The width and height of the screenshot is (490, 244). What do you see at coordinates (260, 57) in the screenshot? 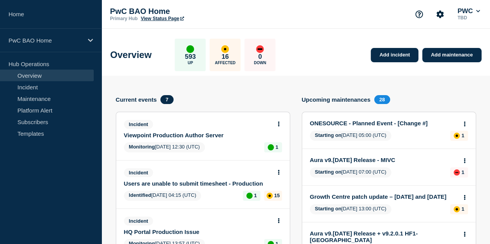
I see `p: 0` at bounding box center [260, 57].